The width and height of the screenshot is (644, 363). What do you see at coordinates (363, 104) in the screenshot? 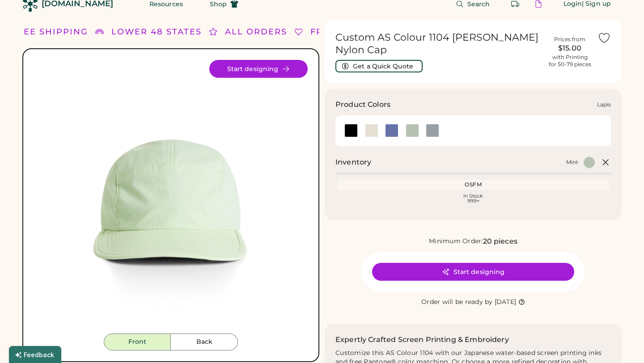
I see `h3: Product Colors` at bounding box center [363, 104].